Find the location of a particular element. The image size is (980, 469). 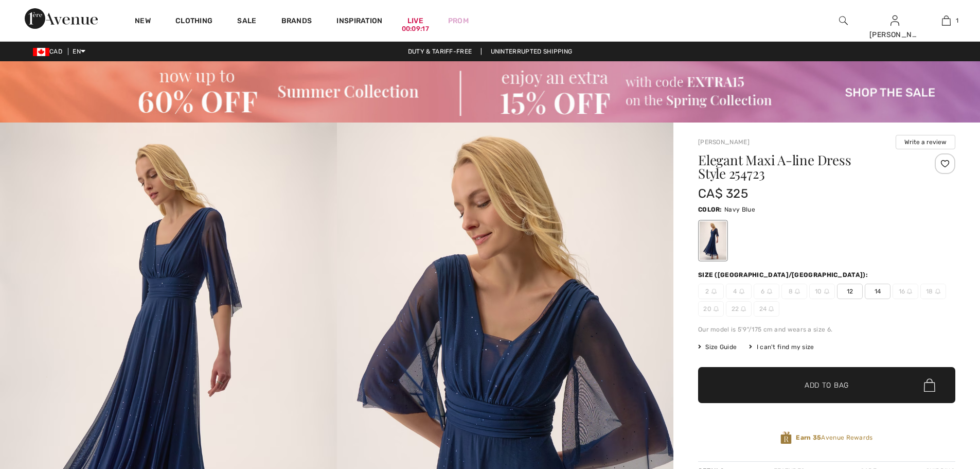

a: Sale is located at coordinates (246, 22).